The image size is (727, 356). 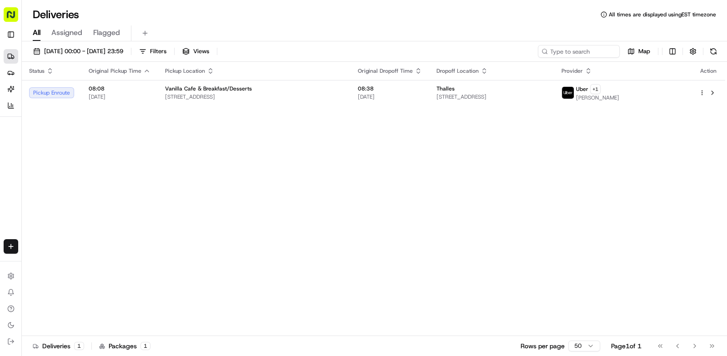 I want to click on span: API Documentation, so click(x=116, y=207).